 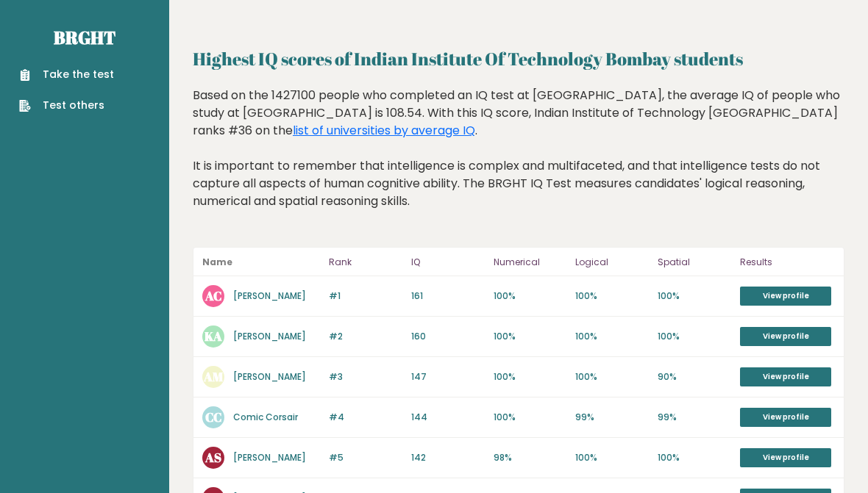 I want to click on p: IQ, so click(x=448, y=262).